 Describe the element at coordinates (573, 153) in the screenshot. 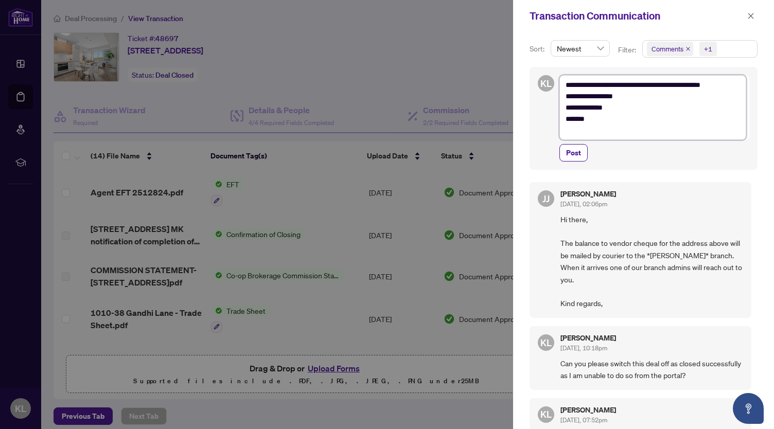

I see `button: Post` at that location.